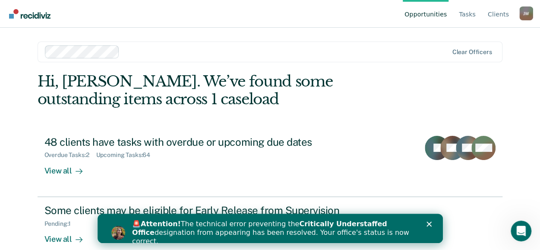  Describe the element at coordinates (30, 14) in the screenshot. I see `img: Recidiviz` at that location.